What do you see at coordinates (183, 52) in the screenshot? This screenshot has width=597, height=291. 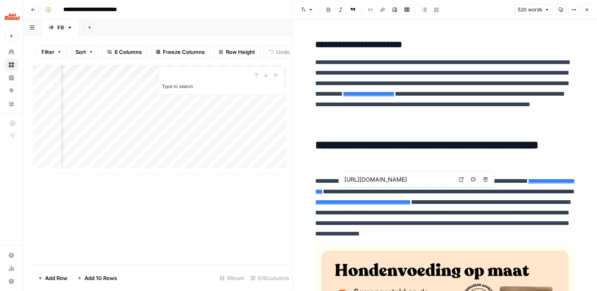 I see `span: Freeze Columns` at bounding box center [183, 52].